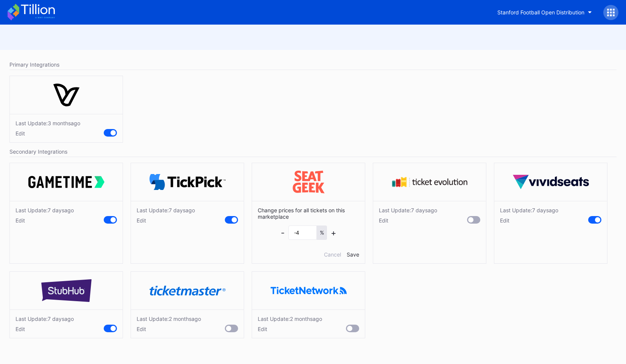 The width and height of the screenshot is (626, 364). I want to click on div: Secondary Integrations, so click(313, 152).